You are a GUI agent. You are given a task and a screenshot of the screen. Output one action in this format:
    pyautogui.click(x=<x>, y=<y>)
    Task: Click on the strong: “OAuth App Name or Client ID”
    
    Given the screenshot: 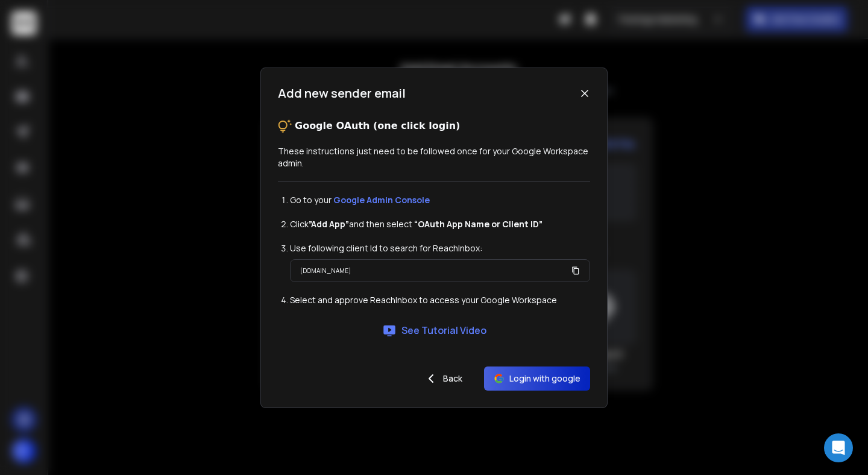 What is the action you would take?
    pyautogui.click(x=478, y=224)
    